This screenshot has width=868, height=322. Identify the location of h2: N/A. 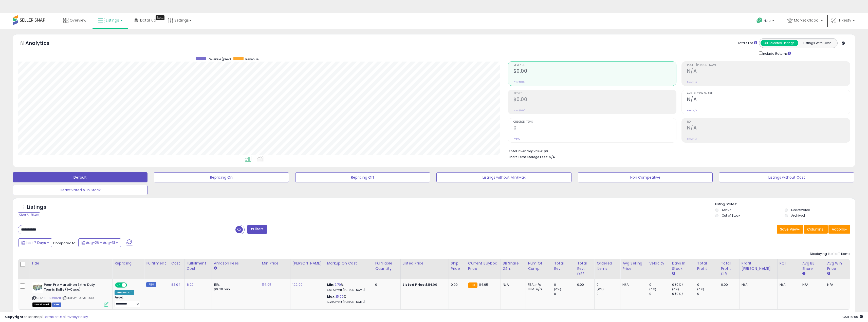
(769, 71).